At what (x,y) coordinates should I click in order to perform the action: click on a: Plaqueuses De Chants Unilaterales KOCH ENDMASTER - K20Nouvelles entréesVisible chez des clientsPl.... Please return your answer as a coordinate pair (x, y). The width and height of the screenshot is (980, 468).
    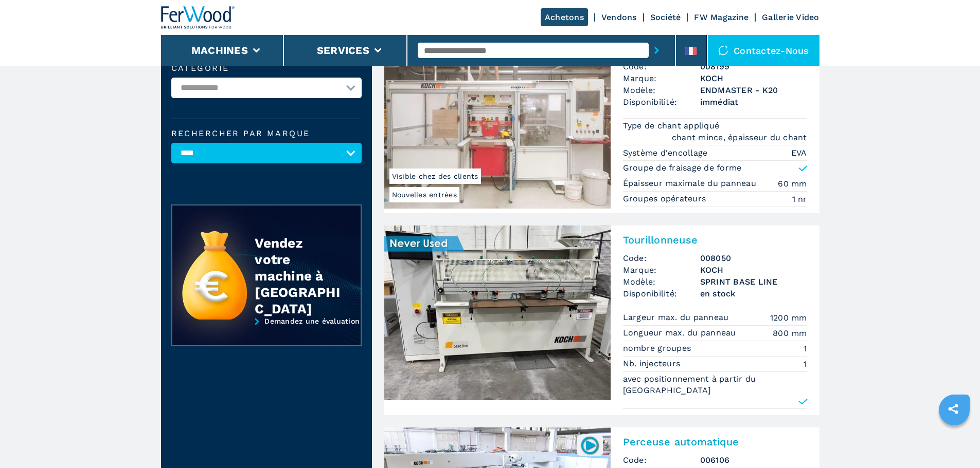
    Looking at the image, I should click on (602, 123).